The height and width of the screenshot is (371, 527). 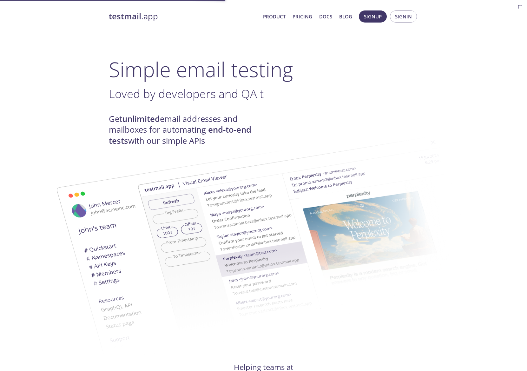 I want to click on a: Blog, so click(x=345, y=16).